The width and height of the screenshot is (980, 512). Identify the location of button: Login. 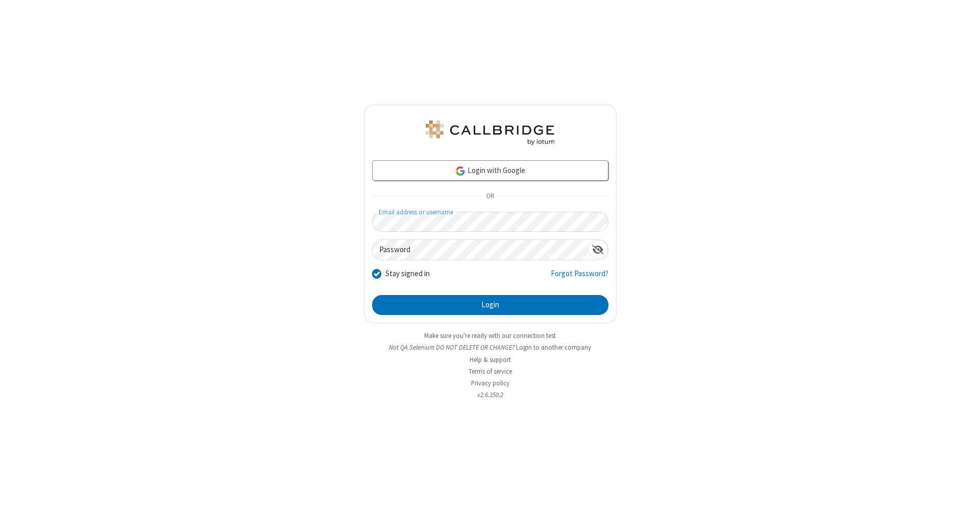
(490, 306).